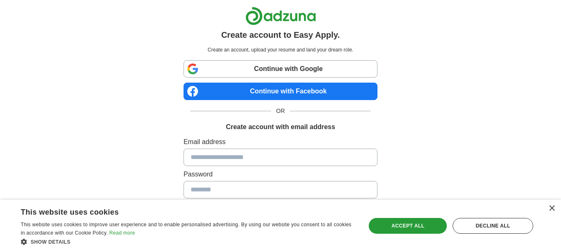 The width and height of the screenshot is (561, 252). What do you see at coordinates (280, 69) in the screenshot?
I see `a: Continue with Google` at bounding box center [280, 69].